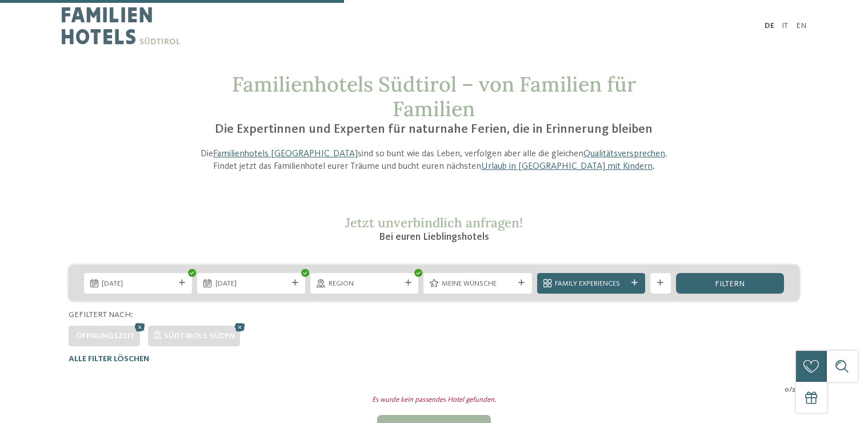 Image resolution: width=868 pixels, height=423 pixels. I want to click on span: Bei euren Lieblingshotels, so click(434, 237).